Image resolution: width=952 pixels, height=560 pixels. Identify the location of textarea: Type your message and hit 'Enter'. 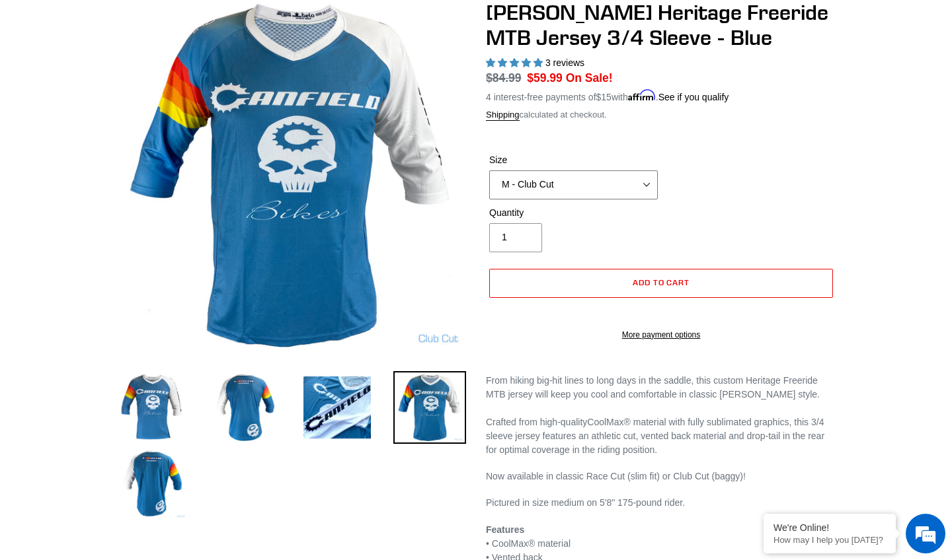
(129, 384).